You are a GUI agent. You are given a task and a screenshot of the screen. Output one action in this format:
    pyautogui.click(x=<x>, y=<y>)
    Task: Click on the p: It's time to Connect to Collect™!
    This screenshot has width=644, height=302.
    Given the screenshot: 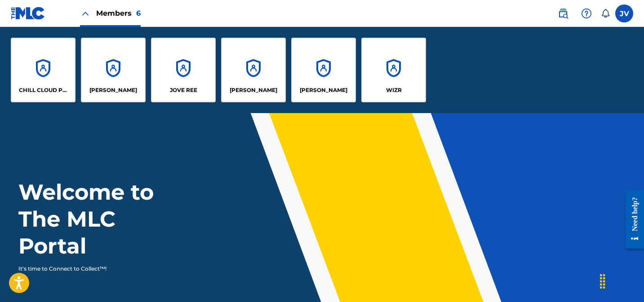 What is the action you would take?
    pyautogui.click(x=96, y=269)
    